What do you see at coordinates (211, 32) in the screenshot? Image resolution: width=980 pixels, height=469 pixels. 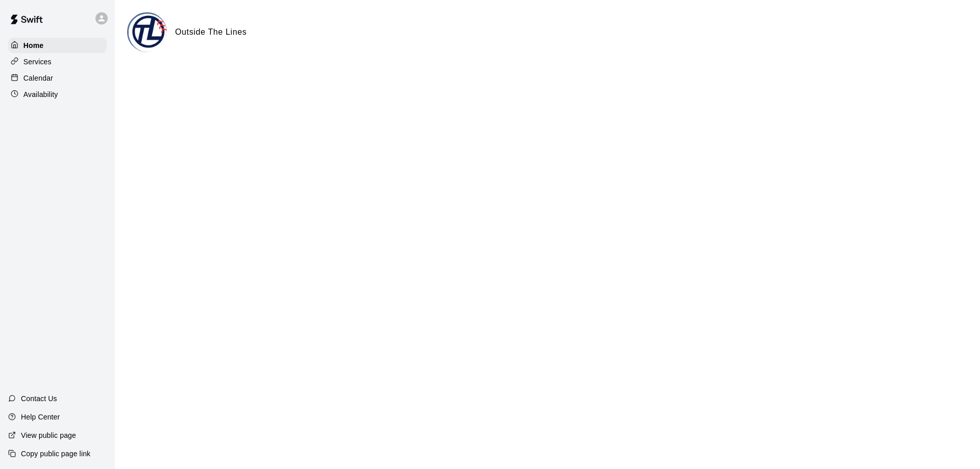 I see `h6: Outside The Lines` at bounding box center [211, 32].